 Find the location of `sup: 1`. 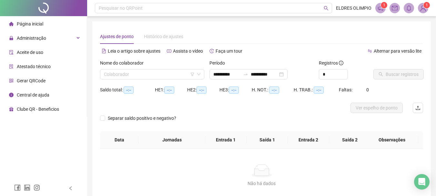

sup: 1 is located at coordinates (384, 5).